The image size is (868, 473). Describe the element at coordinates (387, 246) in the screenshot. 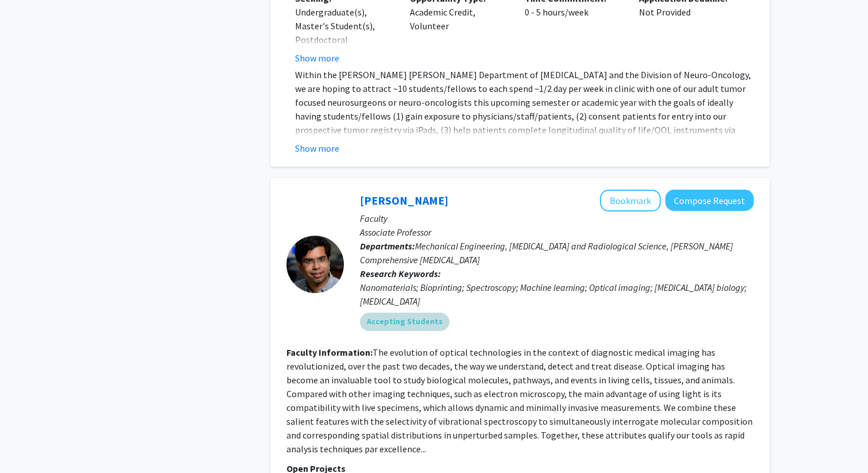

I see `b: Departments:` at that location.